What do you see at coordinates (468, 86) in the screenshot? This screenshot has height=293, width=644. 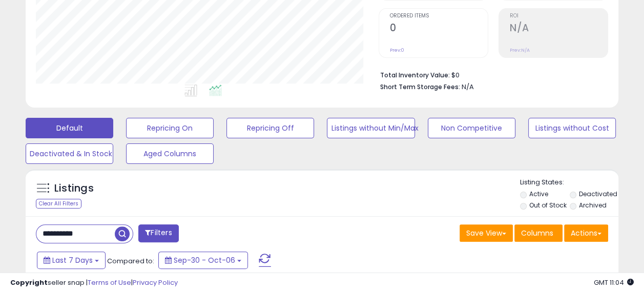 I see `span: N/A` at bounding box center [468, 86].